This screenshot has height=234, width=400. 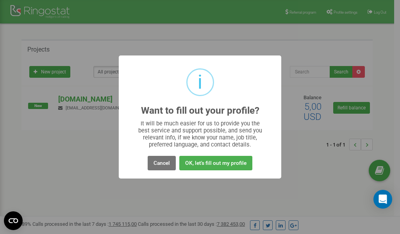 I want to click on button: Cancel, so click(x=162, y=163).